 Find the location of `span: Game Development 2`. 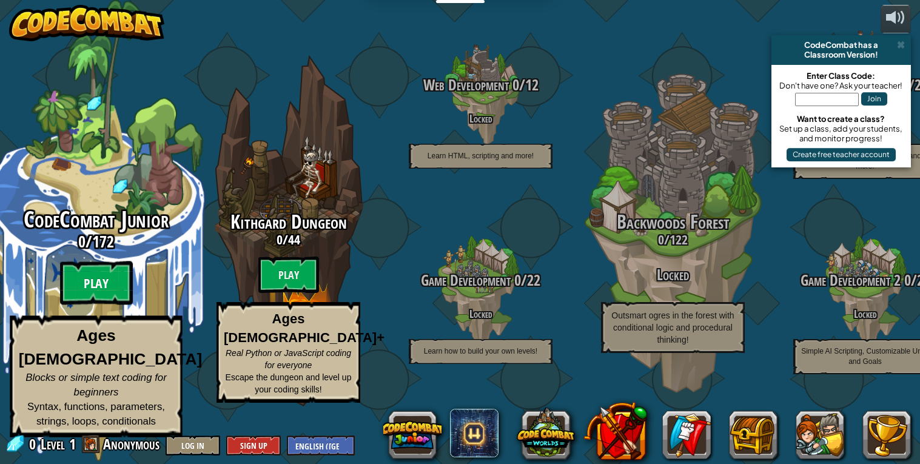

span: Game Development 2 is located at coordinates (850, 280).